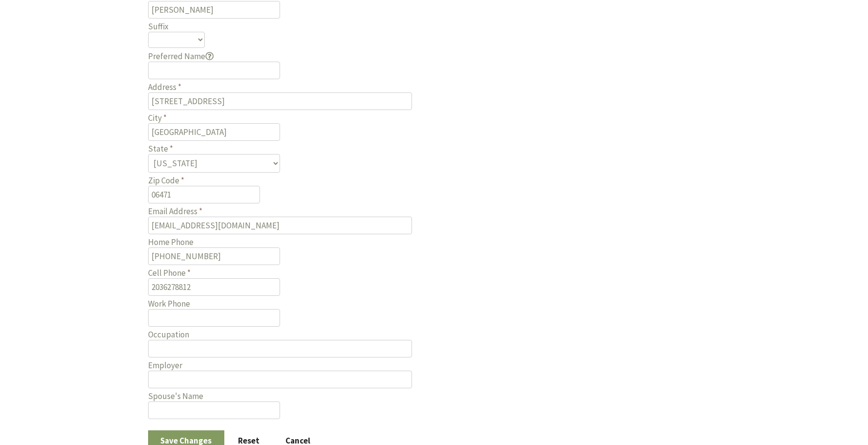  What do you see at coordinates (337, 87) in the screenshot?
I see `label: Address` at bounding box center [337, 87].